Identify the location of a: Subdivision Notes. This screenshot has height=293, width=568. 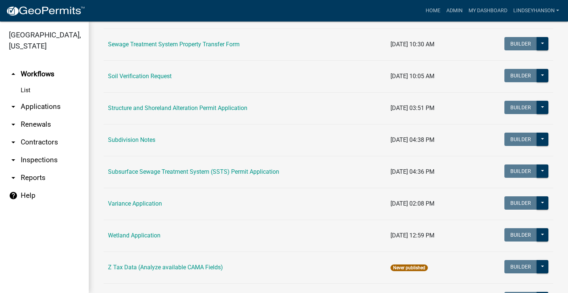
(132, 140).